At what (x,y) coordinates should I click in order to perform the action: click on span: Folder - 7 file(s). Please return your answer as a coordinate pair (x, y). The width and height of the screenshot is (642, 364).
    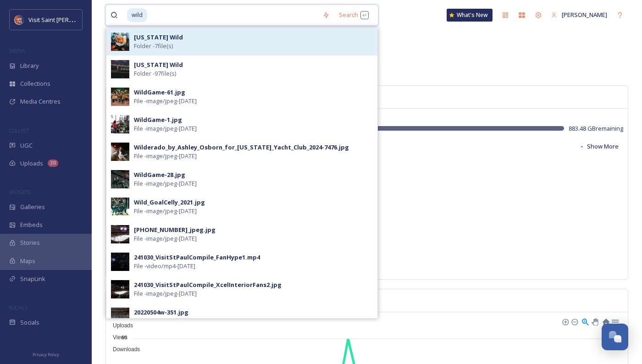
    Looking at the image, I should click on (153, 46).